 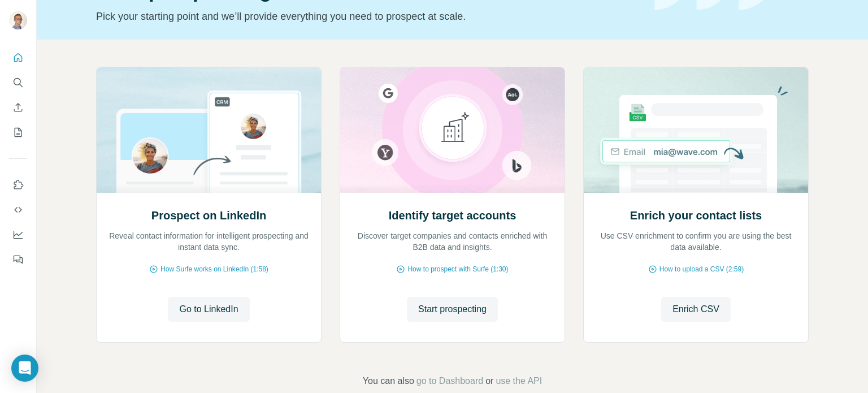 What do you see at coordinates (18, 260) in the screenshot?
I see `button: Feedback` at bounding box center [18, 260].